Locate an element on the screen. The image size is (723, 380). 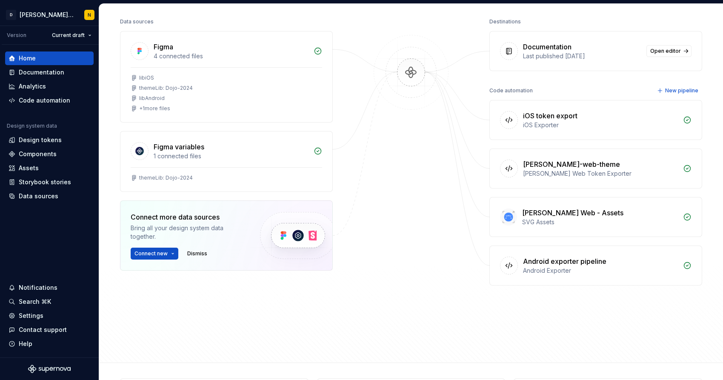
button: Help is located at coordinates (49, 344).